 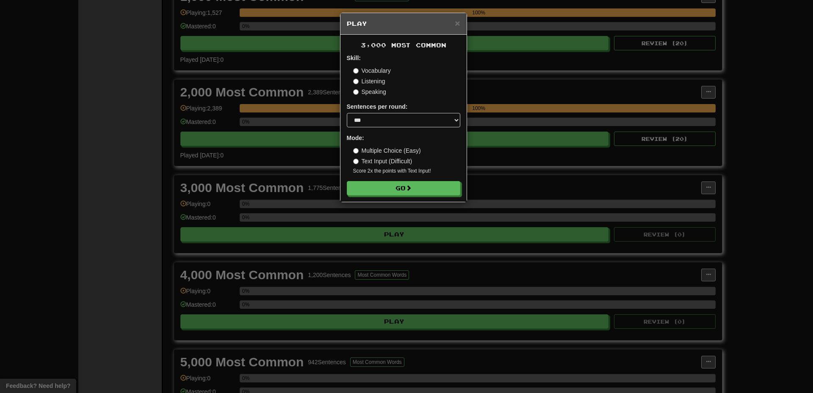 What do you see at coordinates (355, 138) in the screenshot?
I see `strong: Mode:` at bounding box center [355, 138].